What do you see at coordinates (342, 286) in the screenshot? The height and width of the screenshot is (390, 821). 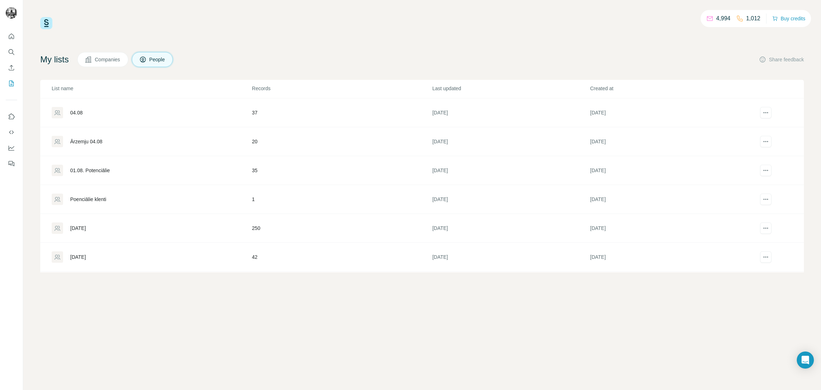 I see `td: 7` at bounding box center [342, 286].